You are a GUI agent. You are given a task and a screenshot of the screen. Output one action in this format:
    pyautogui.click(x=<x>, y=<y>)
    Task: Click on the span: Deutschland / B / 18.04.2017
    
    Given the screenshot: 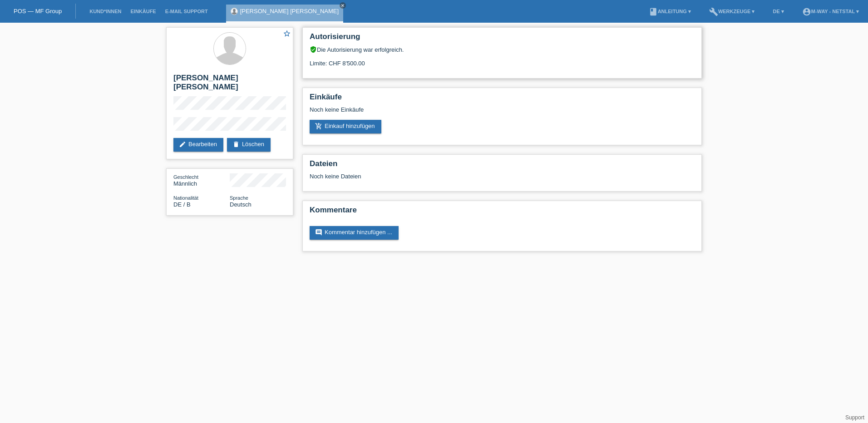 What is the action you would take?
    pyautogui.click(x=182, y=204)
    